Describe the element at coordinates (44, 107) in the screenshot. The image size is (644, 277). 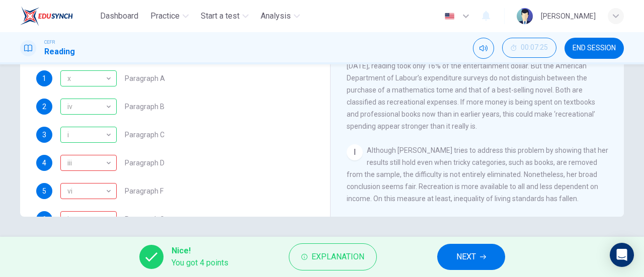
I see `span: 2` at that location.